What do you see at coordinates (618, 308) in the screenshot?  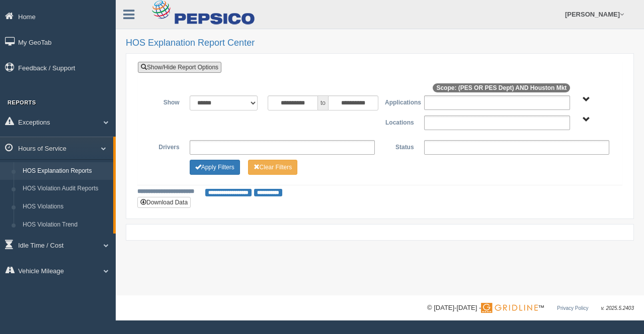 I see `span: v. 2025.5.2403` at bounding box center [618, 308].